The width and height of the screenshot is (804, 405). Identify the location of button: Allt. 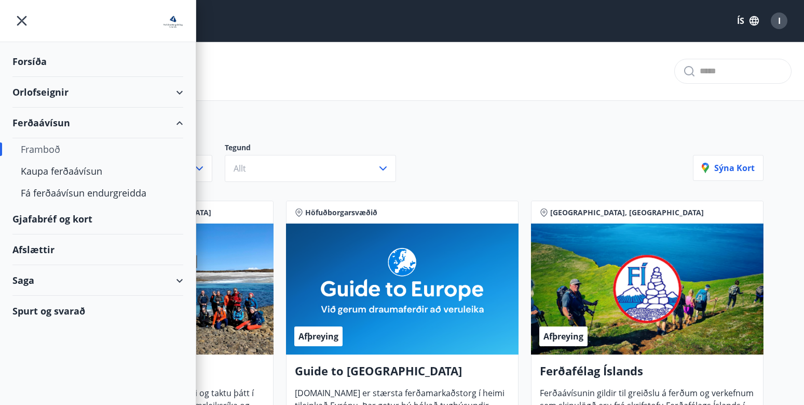
(311, 168).